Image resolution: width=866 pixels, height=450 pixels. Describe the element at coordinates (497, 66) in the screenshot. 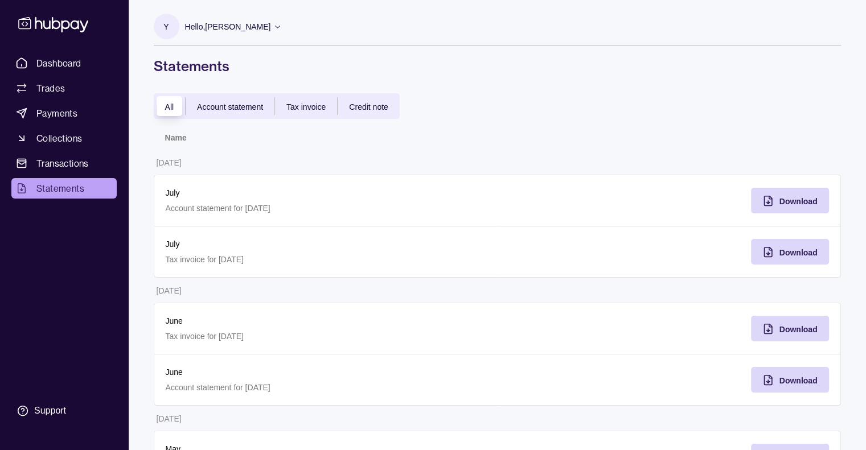

I see `h1: Statements` at that location.